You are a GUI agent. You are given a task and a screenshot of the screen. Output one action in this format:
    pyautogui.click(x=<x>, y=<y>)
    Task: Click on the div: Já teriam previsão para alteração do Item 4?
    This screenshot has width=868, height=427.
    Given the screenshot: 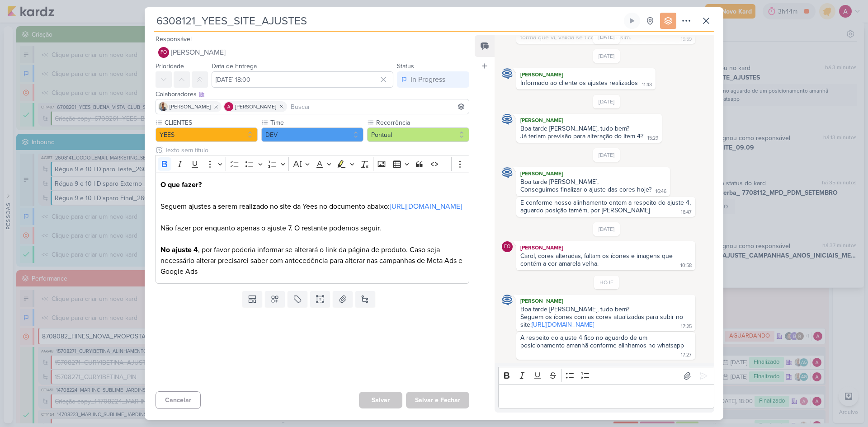 What is the action you would take?
    pyautogui.click(x=582, y=136)
    